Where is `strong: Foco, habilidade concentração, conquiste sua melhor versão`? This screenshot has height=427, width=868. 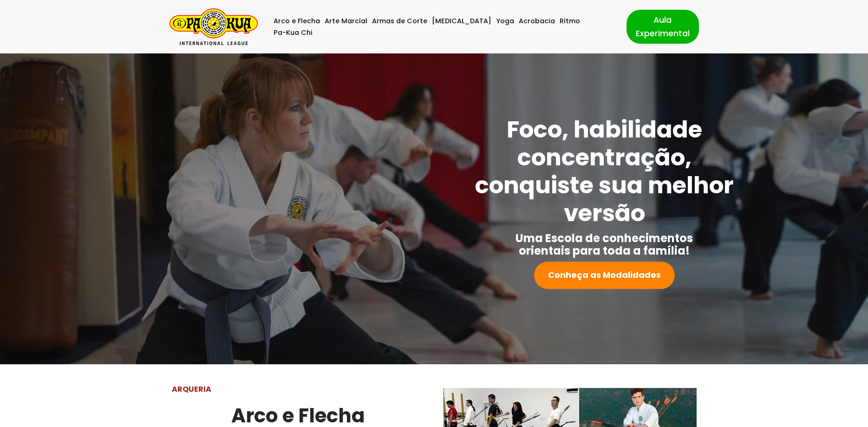
strong: Foco, habilidade concentração, conquiste sua melhor versão is located at coordinates (604, 171).